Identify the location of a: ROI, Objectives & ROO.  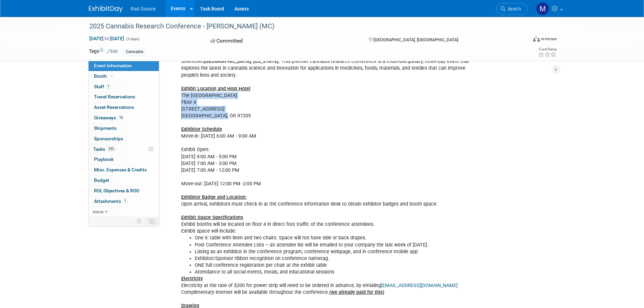
(124, 191).